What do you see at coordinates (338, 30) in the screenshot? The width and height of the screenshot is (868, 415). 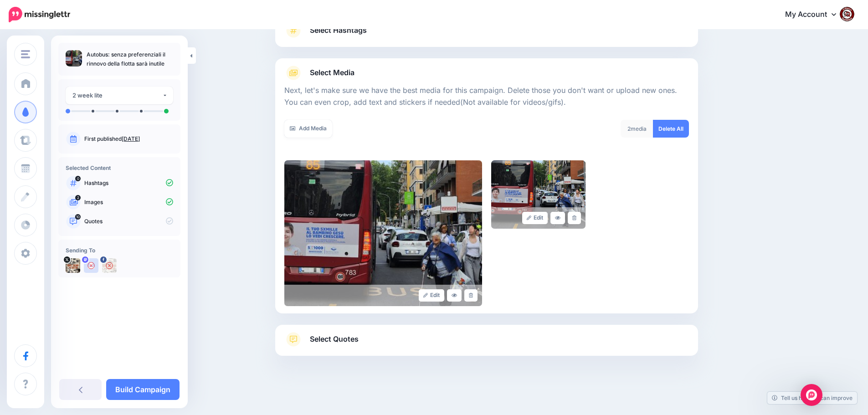 I see `span: Select Hashtags` at bounding box center [338, 30].